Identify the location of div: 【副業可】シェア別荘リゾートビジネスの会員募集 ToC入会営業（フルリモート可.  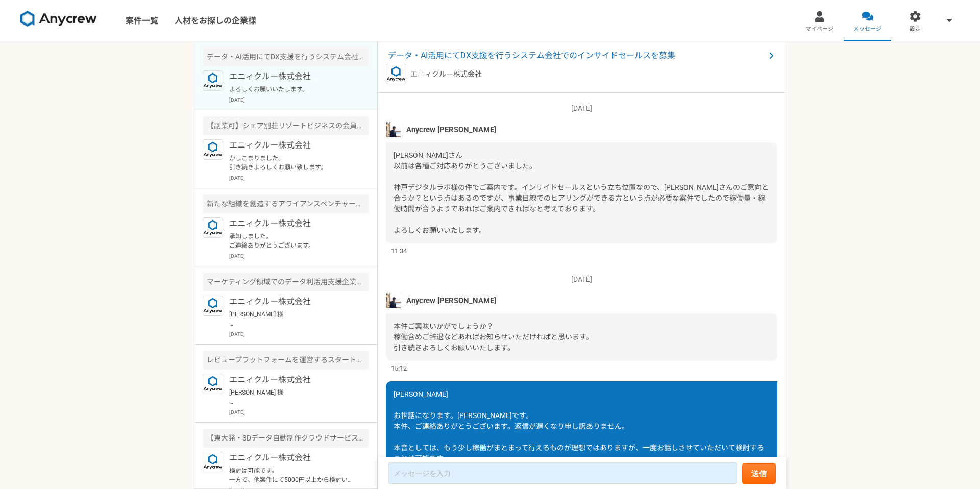
(286, 126).